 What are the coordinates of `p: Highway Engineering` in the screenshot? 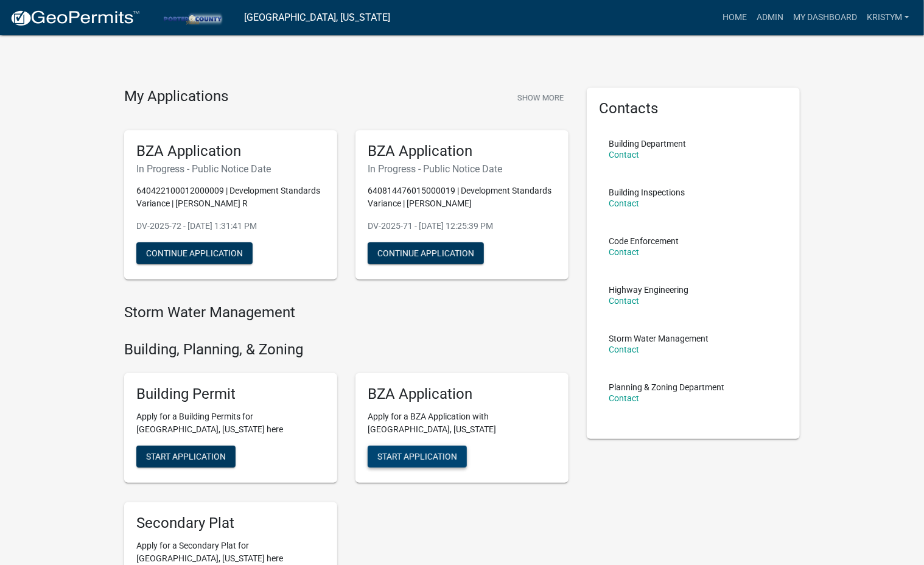 It's located at (649, 290).